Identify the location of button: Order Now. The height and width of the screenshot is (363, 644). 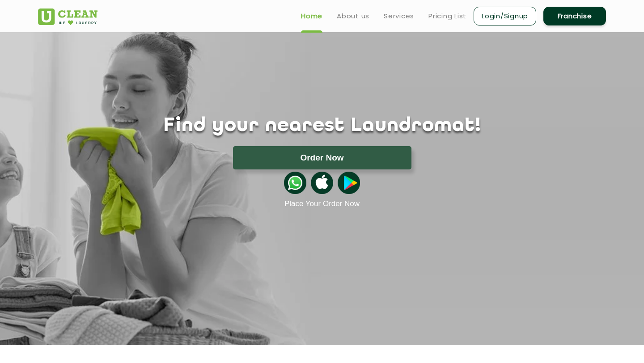
(322, 158).